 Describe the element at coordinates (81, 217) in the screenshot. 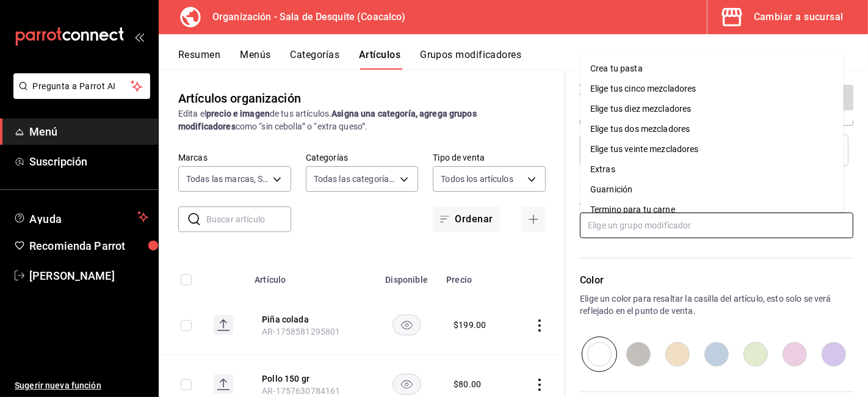

I see `span: Ayuda` at that location.